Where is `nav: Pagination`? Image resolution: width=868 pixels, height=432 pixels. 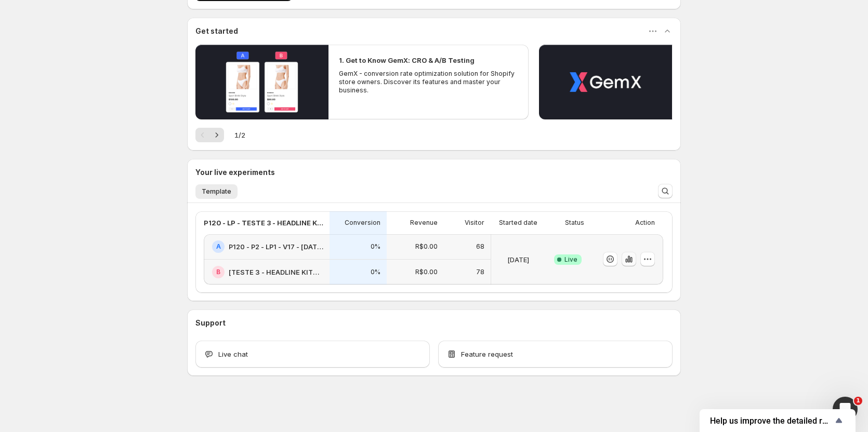 nav: Pagination is located at coordinates (209, 135).